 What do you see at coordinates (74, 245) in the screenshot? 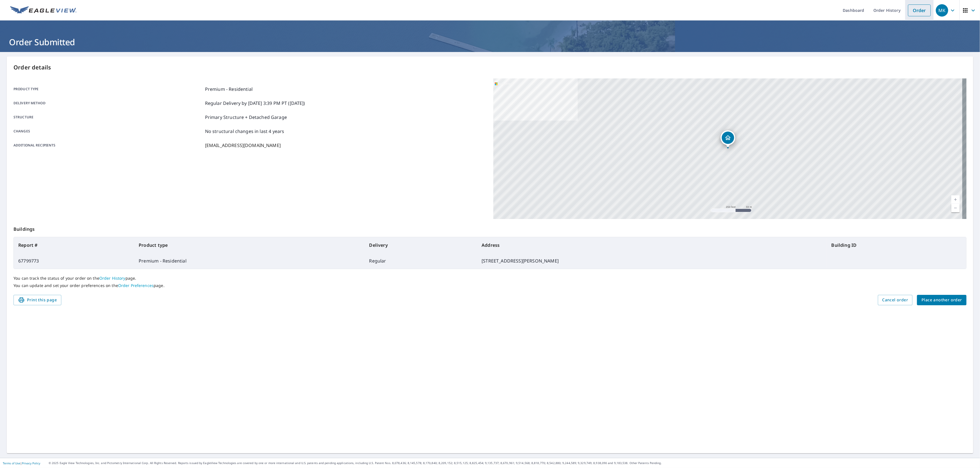
I see `th: Report #` at bounding box center [74, 245].